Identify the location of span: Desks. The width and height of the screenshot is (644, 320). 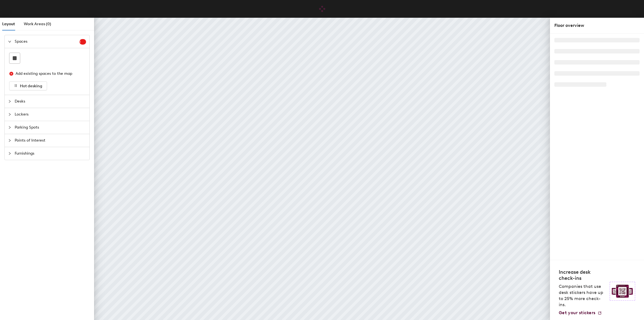
(50, 102).